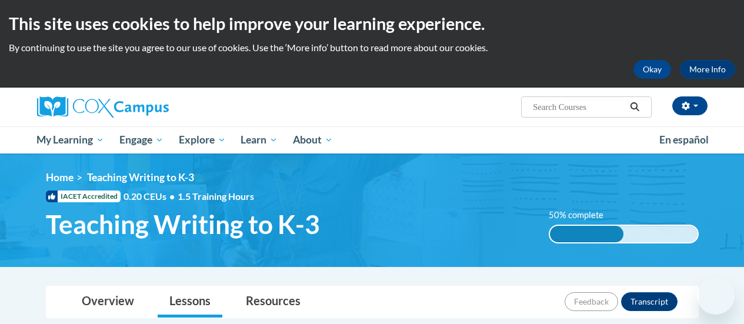 This screenshot has width=744, height=324. Describe the element at coordinates (707, 69) in the screenshot. I see `a: More Info` at that location.